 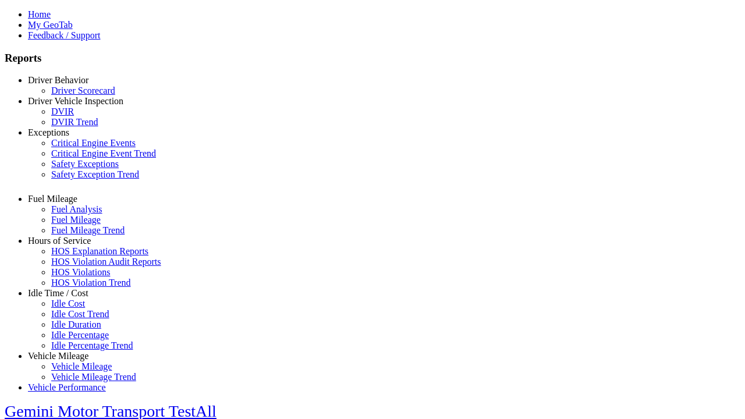 I want to click on a: Idle Time / Cost, so click(x=58, y=293).